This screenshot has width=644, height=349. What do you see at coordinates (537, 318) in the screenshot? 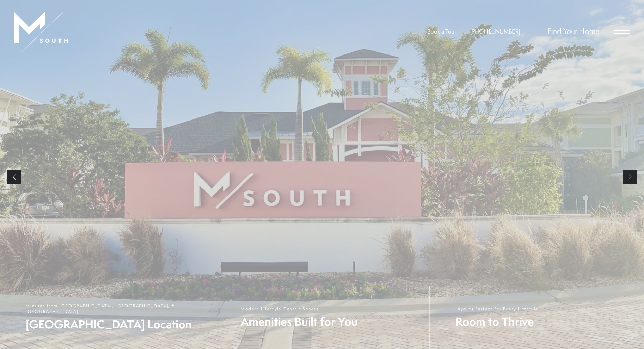
I see `a: Layouts Perfect For Every Lifestyle` at bounding box center [537, 318].